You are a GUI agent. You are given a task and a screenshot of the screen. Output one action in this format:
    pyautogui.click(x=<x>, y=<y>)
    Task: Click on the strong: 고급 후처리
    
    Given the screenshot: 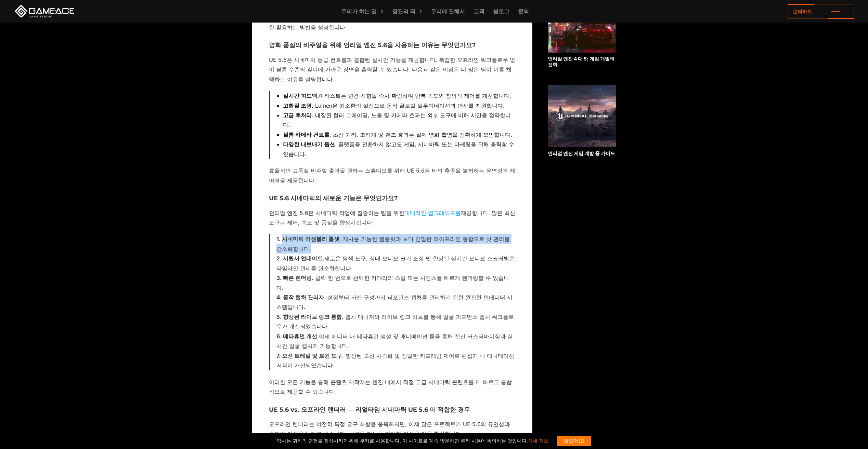 What is the action you would take?
    pyautogui.click(x=298, y=116)
    